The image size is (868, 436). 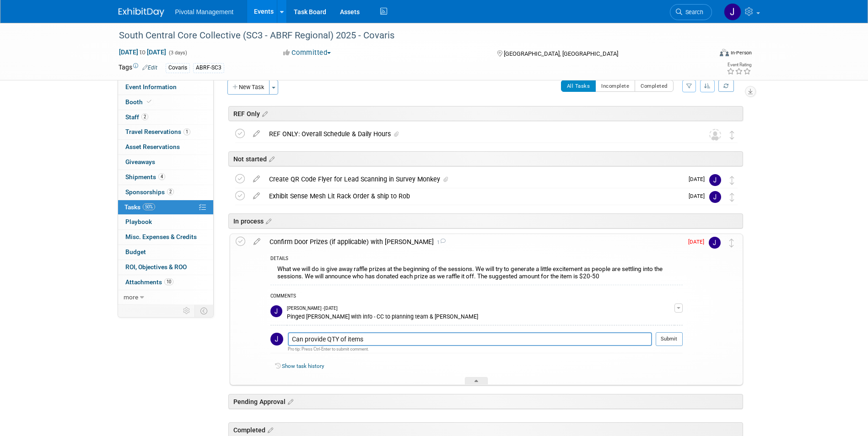 I want to click on a: Asset Reservations, so click(x=166, y=147).